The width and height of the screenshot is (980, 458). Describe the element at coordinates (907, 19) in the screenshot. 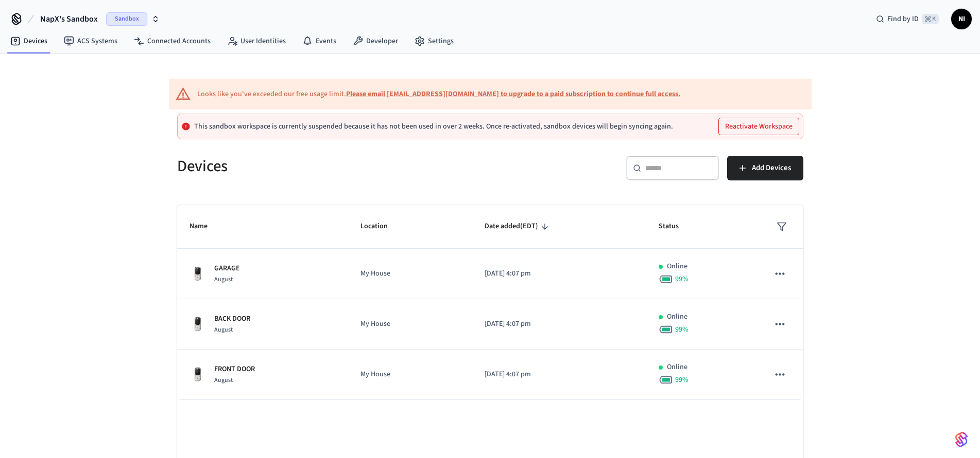

I see `div: Find by ID⌘ K` at that location.